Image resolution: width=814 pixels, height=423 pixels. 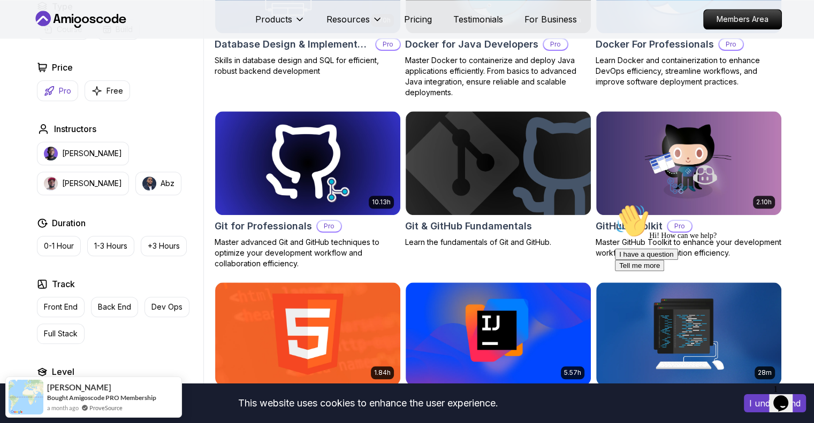 What do you see at coordinates (689, 350) in the screenshot?
I see `a: Java CLI Build card28mJava CLI BuildProLearn how to build a CLI application with Java.` at bounding box center [689, 350].